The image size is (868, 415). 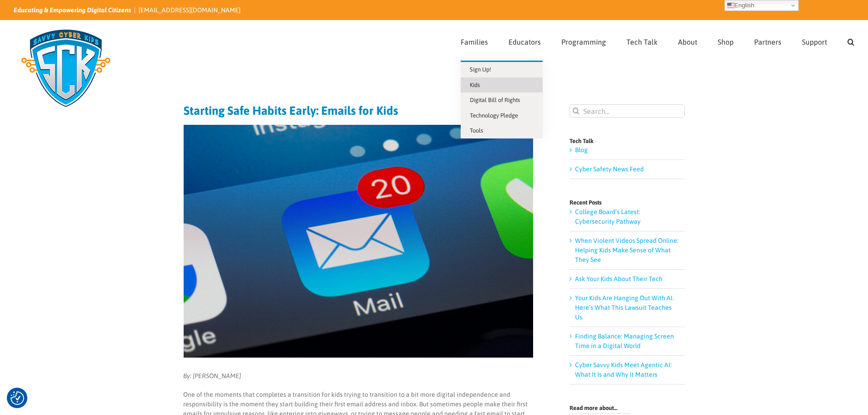 I want to click on span: Digital Bill of Rights, so click(x=495, y=100).